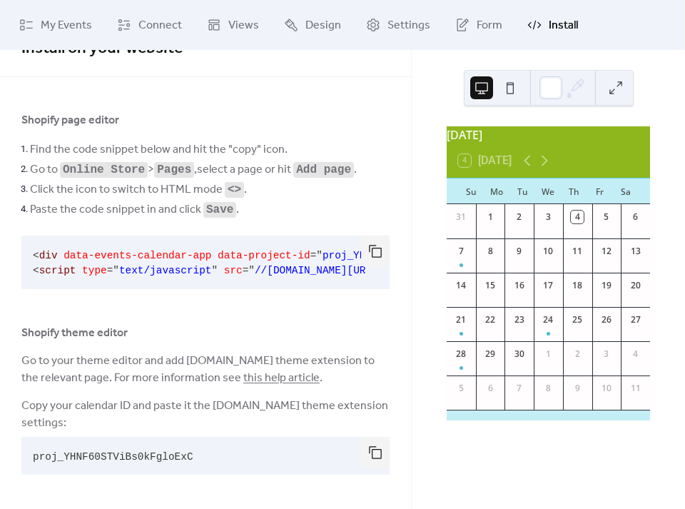  I want to click on div: 20, so click(635, 285).